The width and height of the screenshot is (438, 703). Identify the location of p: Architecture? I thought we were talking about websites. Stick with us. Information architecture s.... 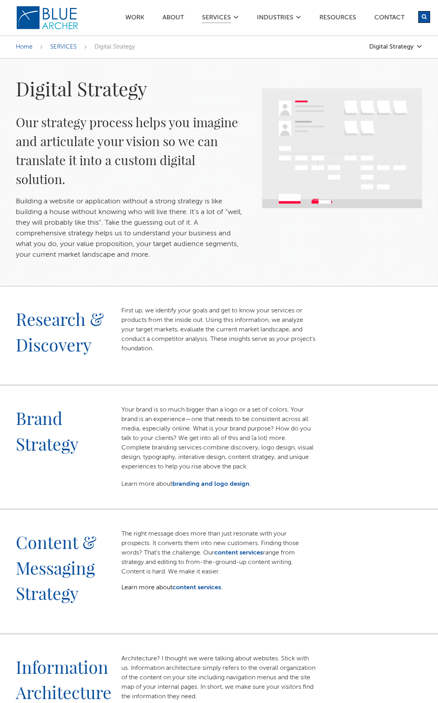
(219, 678).